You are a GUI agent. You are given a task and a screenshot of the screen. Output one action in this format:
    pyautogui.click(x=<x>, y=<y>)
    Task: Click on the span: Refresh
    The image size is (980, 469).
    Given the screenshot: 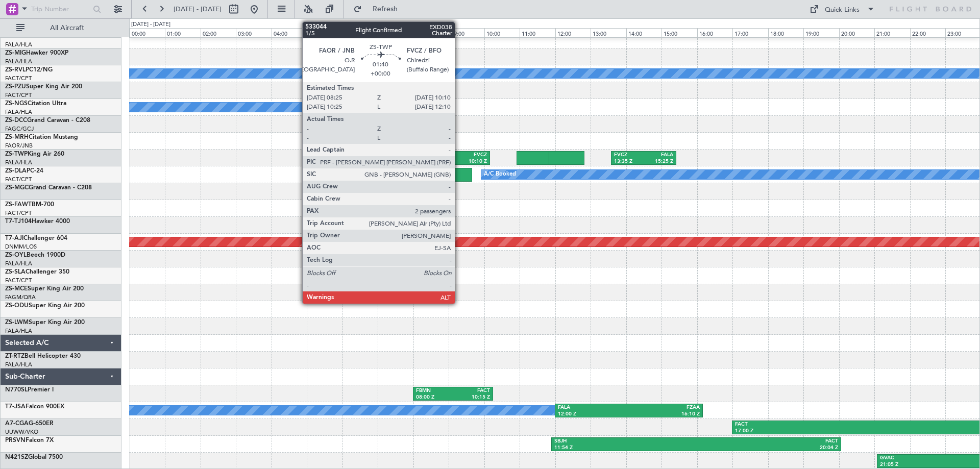 What is the action you would take?
    pyautogui.click(x=385, y=9)
    